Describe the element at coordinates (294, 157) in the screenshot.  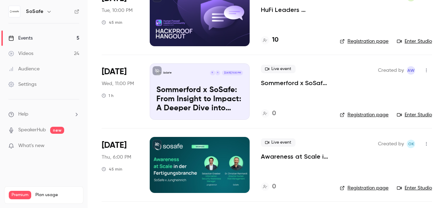
I see `p: Awareness at Scale in der Fertigungsbranche` at that location.